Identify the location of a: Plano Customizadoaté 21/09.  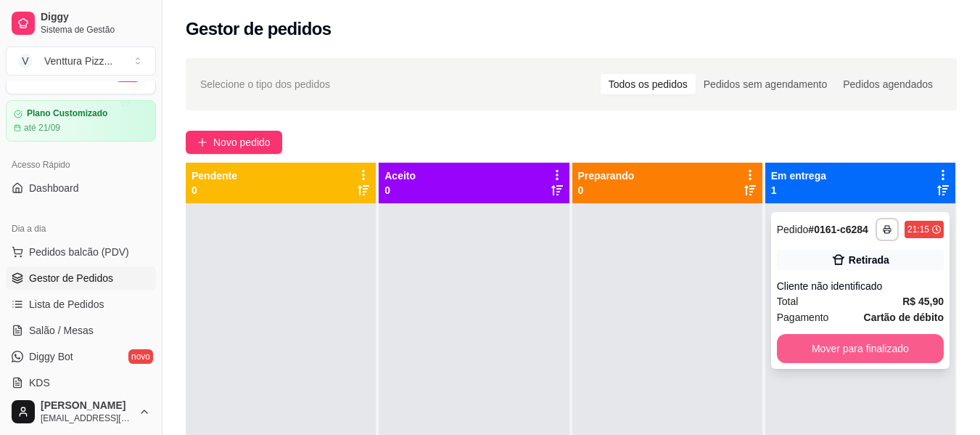
(80, 120).